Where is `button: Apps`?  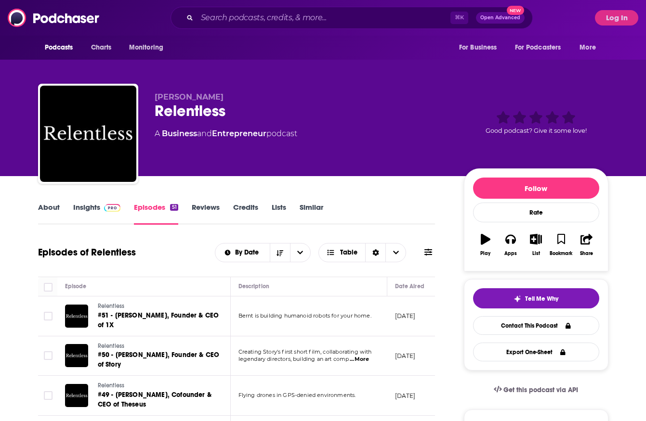 button: Apps is located at coordinates (510, 245).